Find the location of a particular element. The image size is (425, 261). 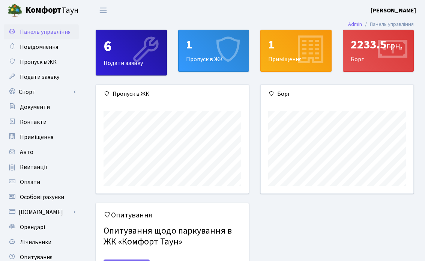

span: Таун is located at coordinates (52, 11).